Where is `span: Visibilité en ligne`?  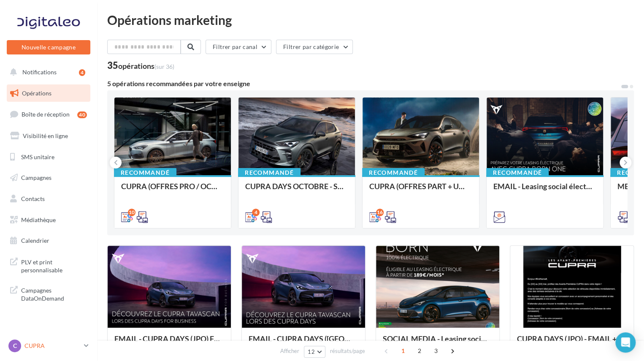 span: Visibilité en ligne is located at coordinates (45, 135).